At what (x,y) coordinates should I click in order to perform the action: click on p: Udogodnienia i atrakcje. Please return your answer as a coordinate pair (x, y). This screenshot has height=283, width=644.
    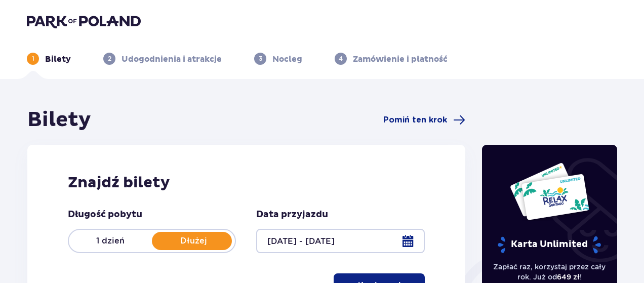
    Looking at the image, I should click on (172, 59).